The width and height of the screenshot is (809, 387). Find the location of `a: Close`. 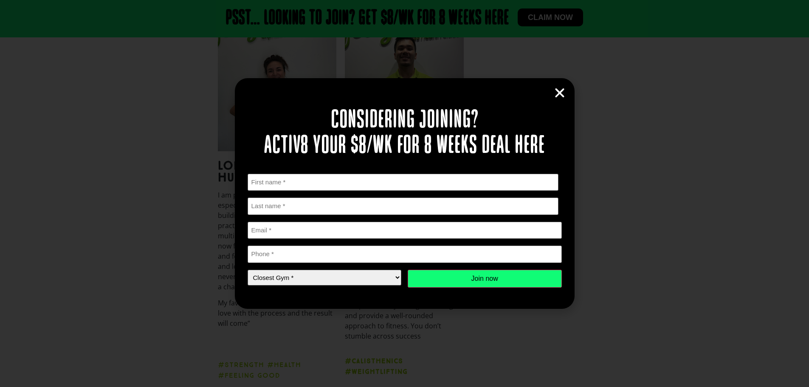

a: Close is located at coordinates (560, 93).